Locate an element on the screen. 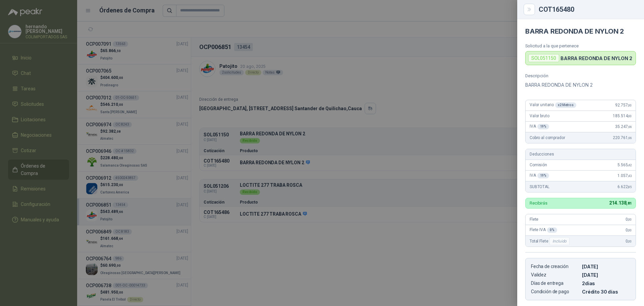 The height and width of the screenshot is (306, 644). div: COT165480 is located at coordinates (588, 10).